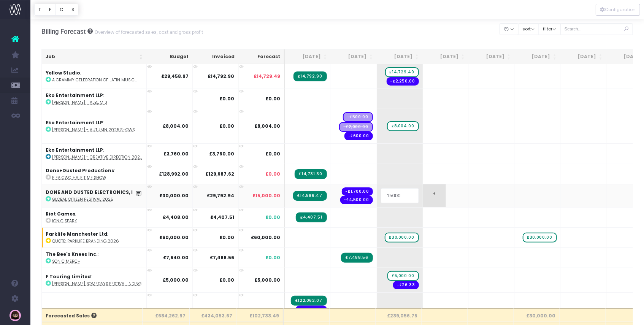  Describe the element at coordinates (402, 81) in the screenshot. I see `span: Streamtime expense: Linus Kramer – No supplier` at that location.